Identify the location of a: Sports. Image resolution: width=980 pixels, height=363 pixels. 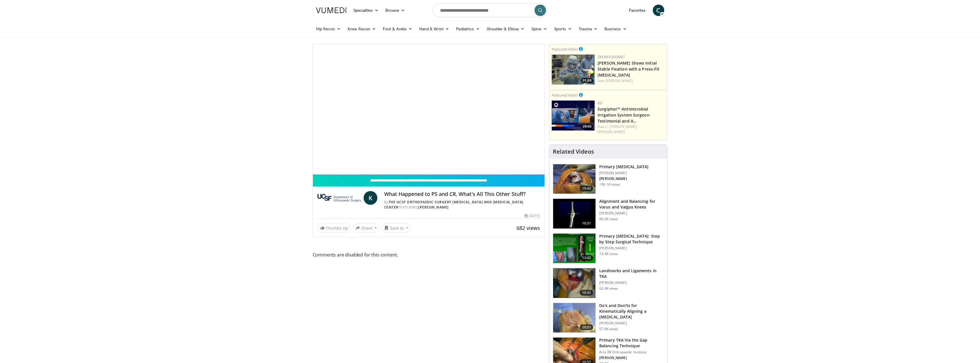
(562, 29).